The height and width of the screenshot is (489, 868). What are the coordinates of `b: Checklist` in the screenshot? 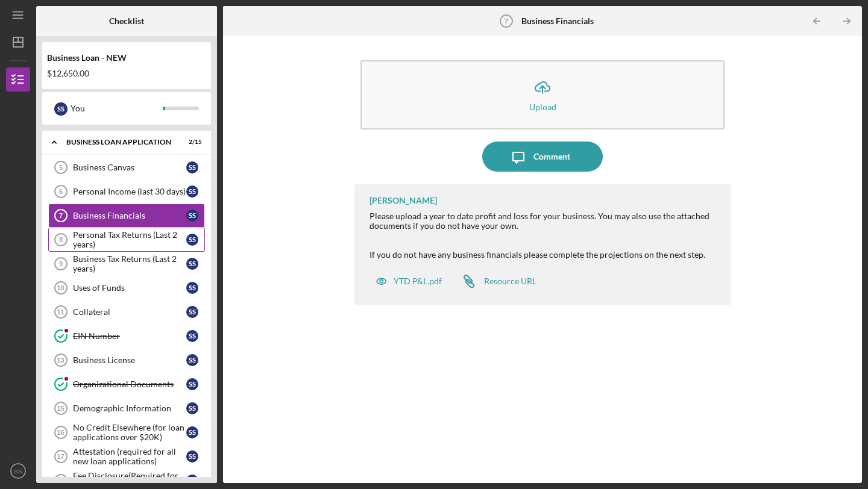 It's located at (126, 21).